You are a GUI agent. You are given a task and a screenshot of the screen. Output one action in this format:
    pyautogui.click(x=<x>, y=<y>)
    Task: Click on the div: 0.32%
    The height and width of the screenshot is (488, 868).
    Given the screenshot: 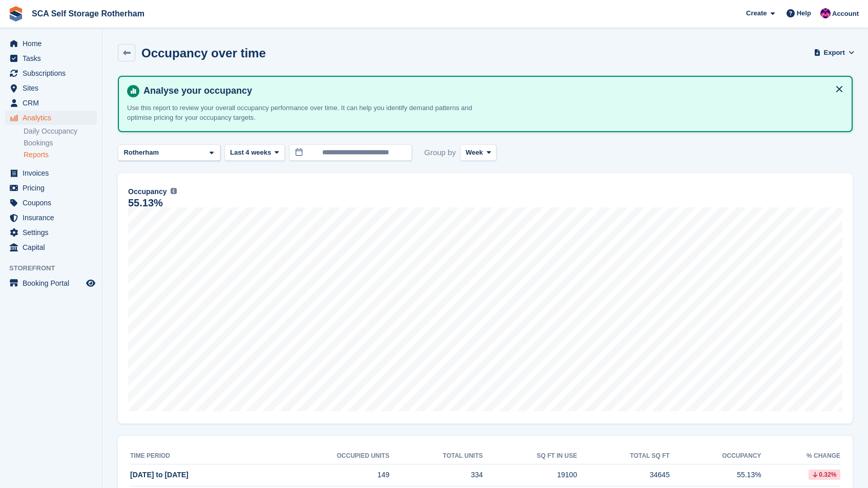 What is the action you would take?
    pyautogui.click(x=824, y=475)
    